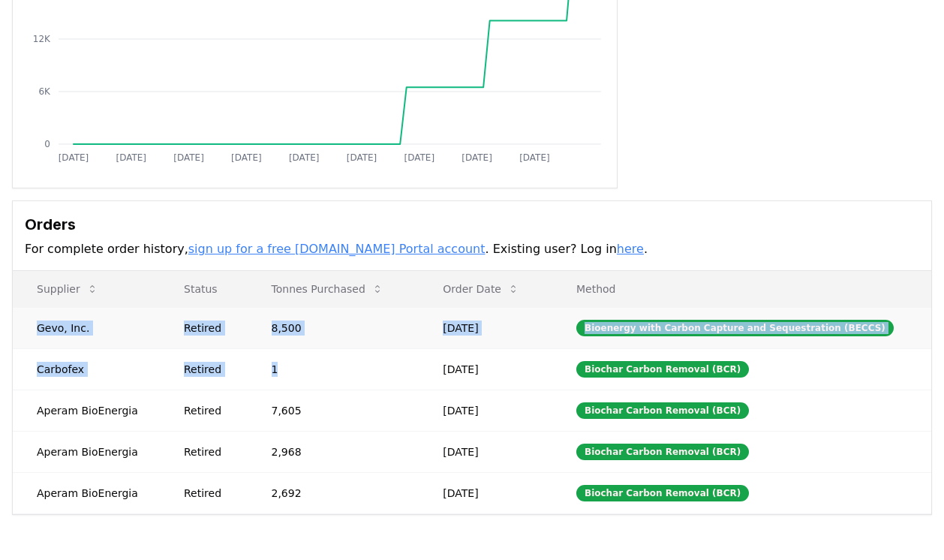 The image size is (944, 560). I want to click on h3: Orders, so click(472, 225).